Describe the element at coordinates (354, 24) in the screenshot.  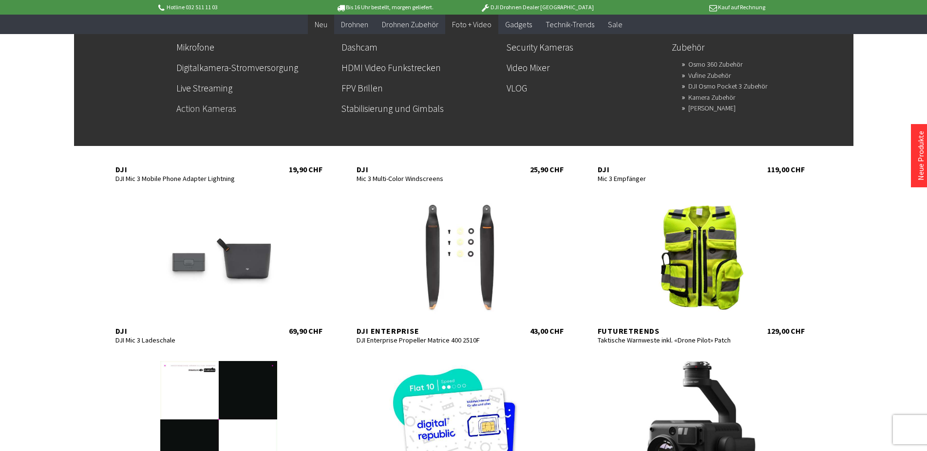
I see `a: Drohnen` at that location.